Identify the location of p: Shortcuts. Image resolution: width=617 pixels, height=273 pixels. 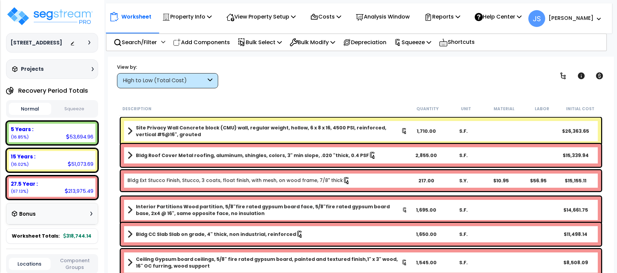
(457, 42).